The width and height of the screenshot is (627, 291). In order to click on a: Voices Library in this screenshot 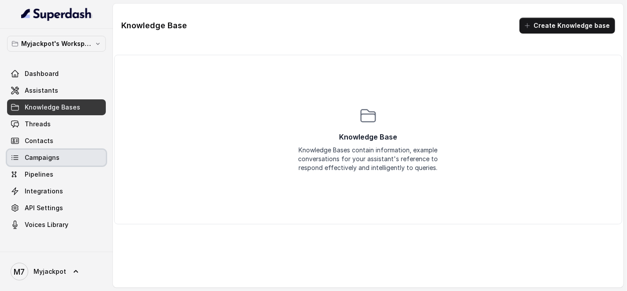, I will do `click(56, 225)`.